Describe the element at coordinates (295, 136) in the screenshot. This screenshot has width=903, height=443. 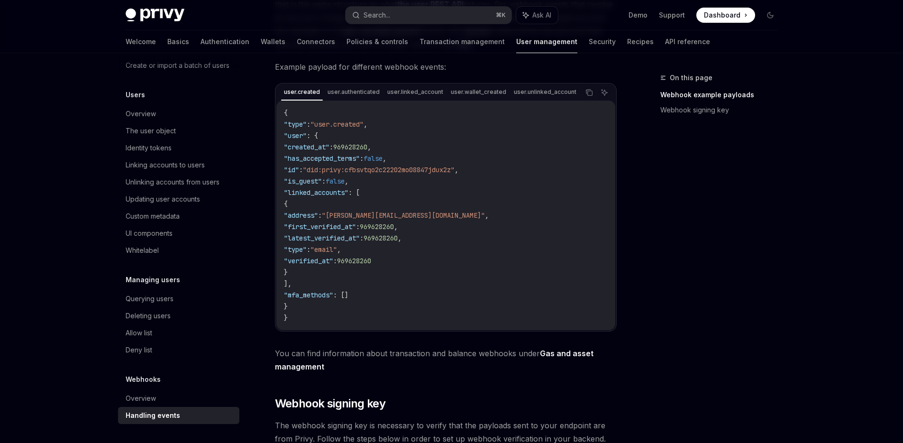
I see `span: "user"` at that location.